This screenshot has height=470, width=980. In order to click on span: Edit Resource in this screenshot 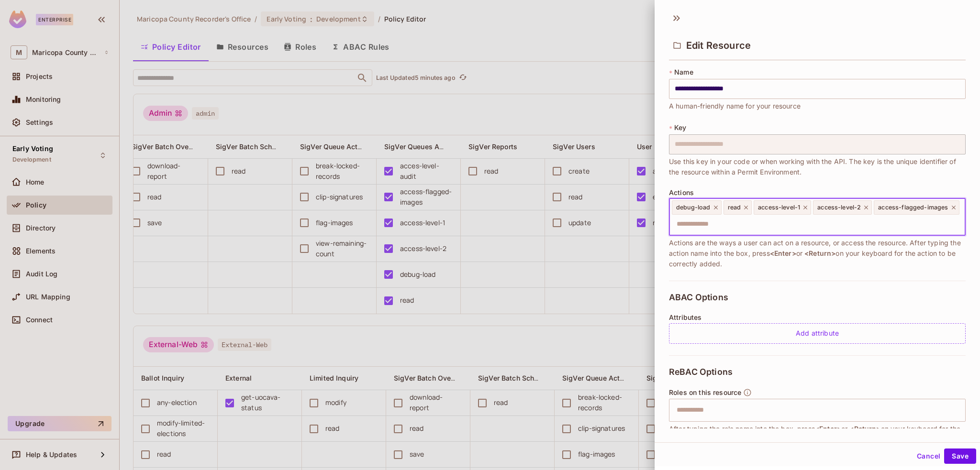, I will do `click(718, 46)`.